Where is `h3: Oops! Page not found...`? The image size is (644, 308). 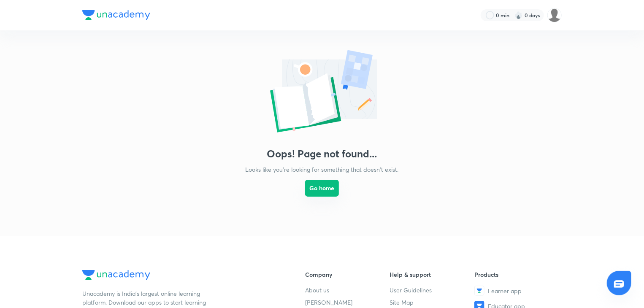 h3: Oops! Page not found... is located at coordinates (322, 154).